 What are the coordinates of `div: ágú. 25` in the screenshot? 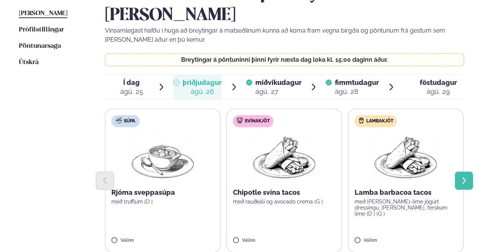 It's located at (131, 92).